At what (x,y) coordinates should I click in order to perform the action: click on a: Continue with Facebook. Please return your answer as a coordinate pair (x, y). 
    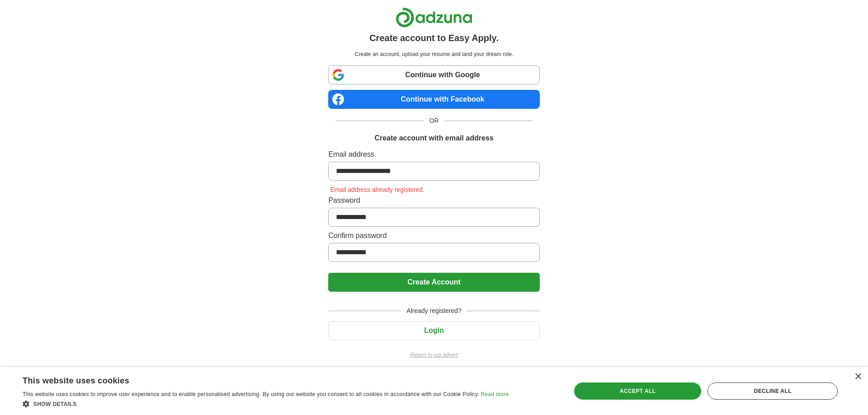
    Looking at the image, I should click on (434, 99).